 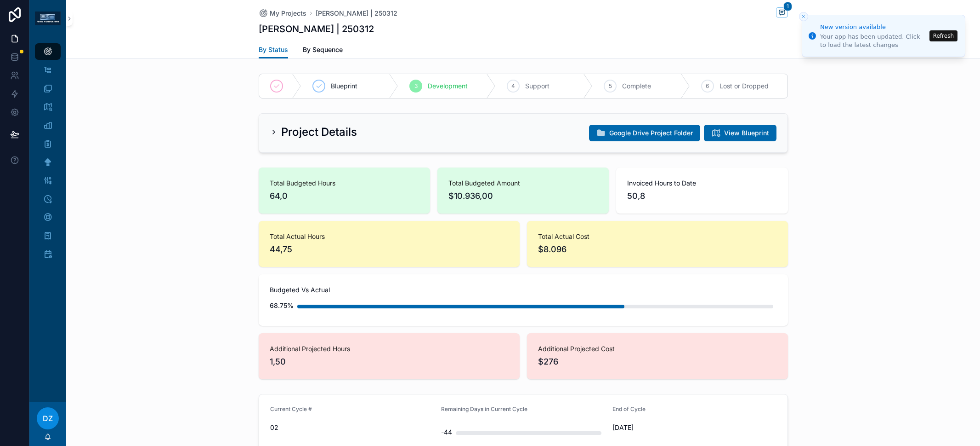 I want to click on span: Lost or Dropped, so click(x=744, y=86).